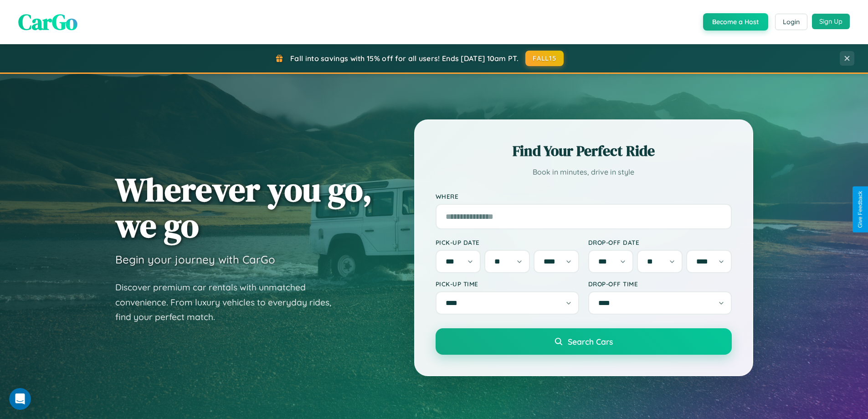  I want to click on label: Drop-off Time, so click(660, 284).